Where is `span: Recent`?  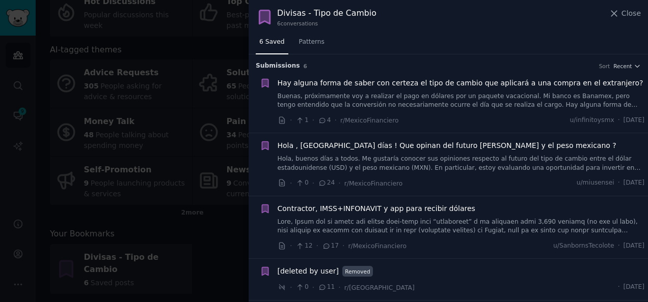
span: Recent is located at coordinates (622, 66).